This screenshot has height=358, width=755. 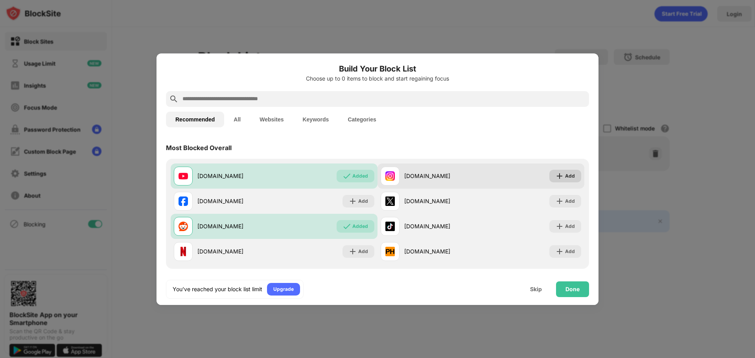 I want to click on div: Skip, so click(x=536, y=289).